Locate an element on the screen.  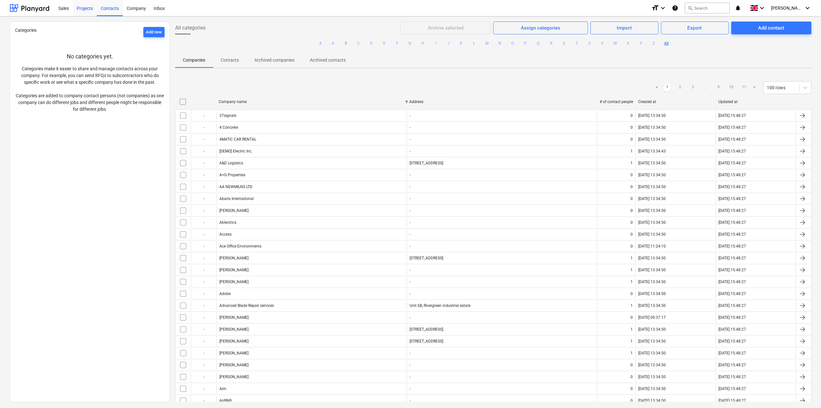
button: Add new is located at coordinates (154, 32).